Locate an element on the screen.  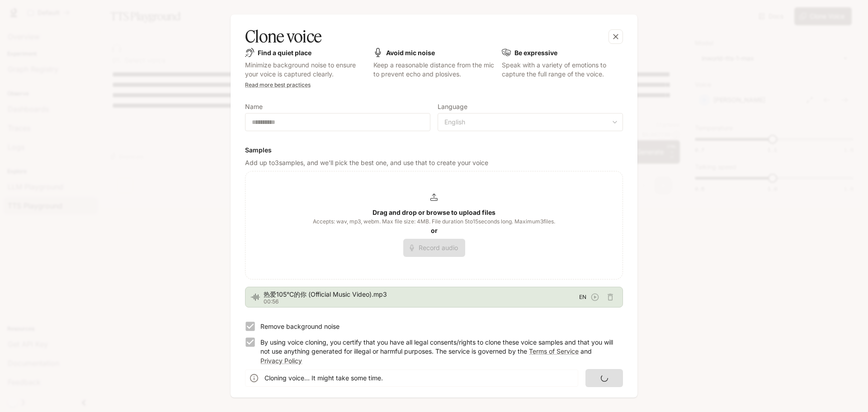
p: By using voice cloning, you certify that you have all legal consents/rights to clone these voice ... is located at coordinates (438, 352).